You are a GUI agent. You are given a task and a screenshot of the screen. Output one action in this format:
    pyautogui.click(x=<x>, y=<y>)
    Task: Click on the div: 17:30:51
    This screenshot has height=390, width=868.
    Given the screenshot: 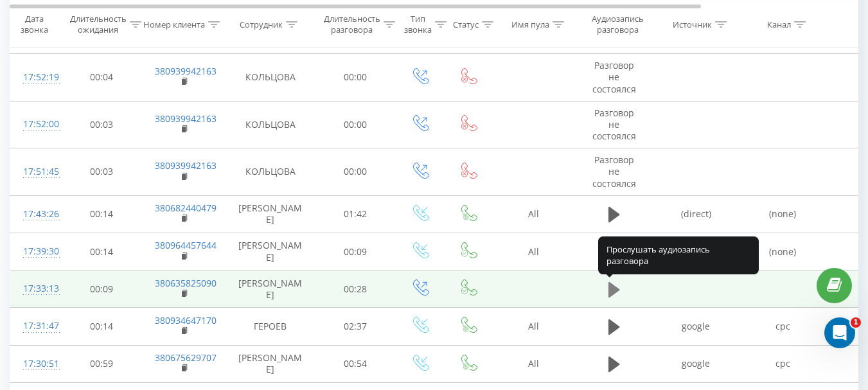 What is the action you would take?
    pyautogui.click(x=36, y=364)
    